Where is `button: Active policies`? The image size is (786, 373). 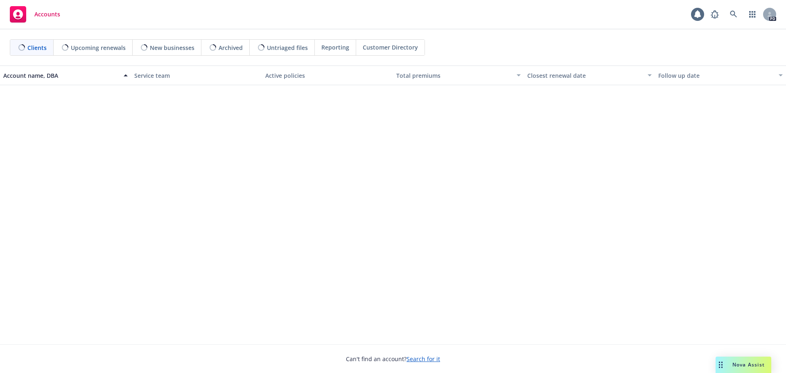
button: Active policies is located at coordinates (328, 75).